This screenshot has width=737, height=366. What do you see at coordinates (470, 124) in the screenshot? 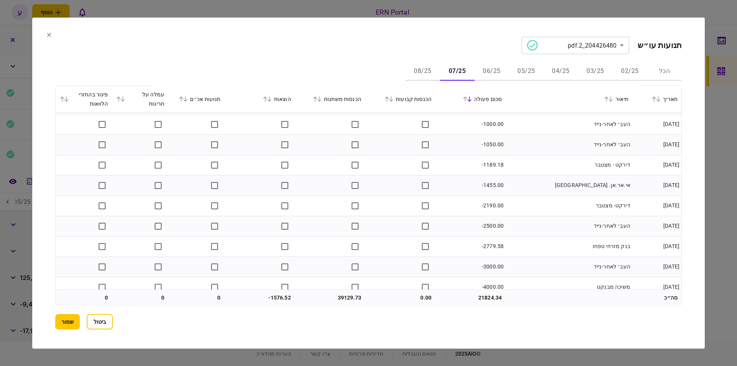
I see `td: -1000.00` at bounding box center [470, 124].